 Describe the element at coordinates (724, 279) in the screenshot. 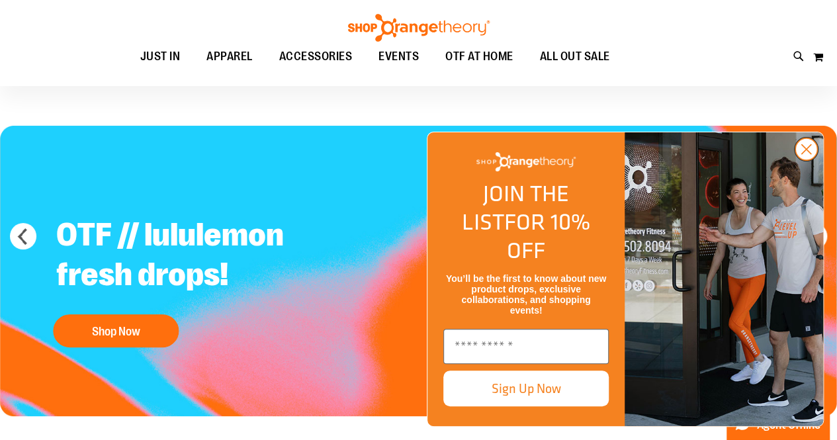

I see `img: Shop Orangtheory` at that location.